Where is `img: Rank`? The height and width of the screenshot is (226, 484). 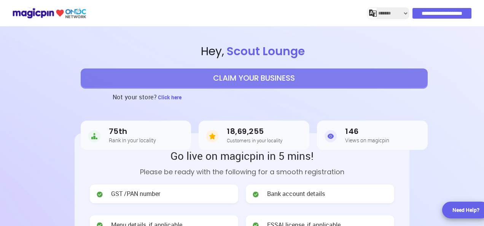
img: Rank is located at coordinates (94, 136).